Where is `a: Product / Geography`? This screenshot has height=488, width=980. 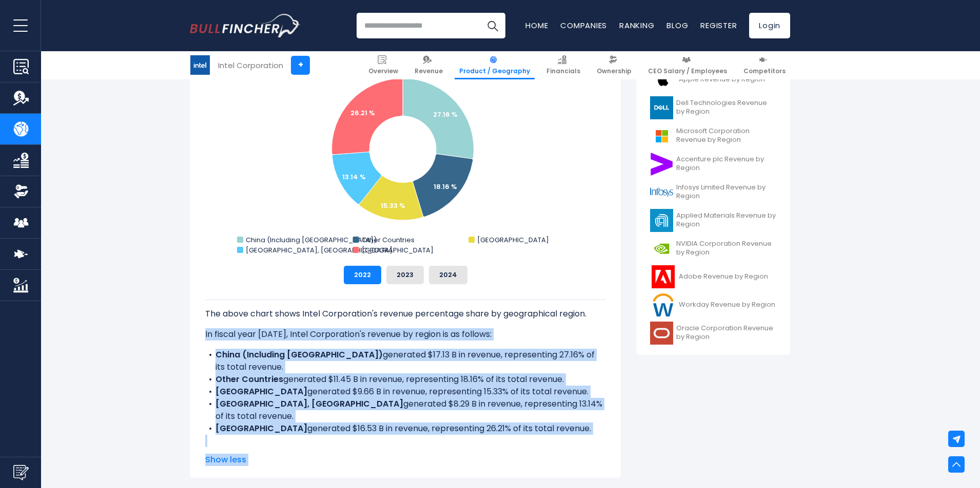 a: Product / Geography is located at coordinates (495, 65).